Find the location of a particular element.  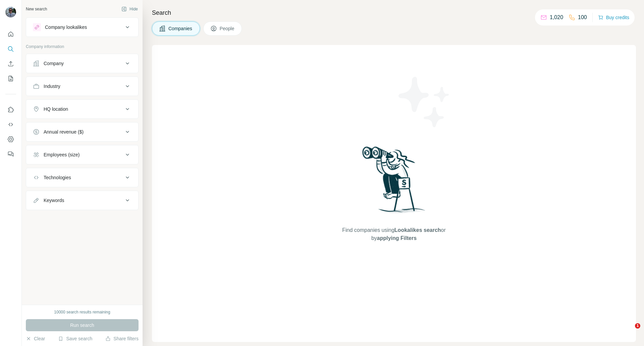

button: Save search is located at coordinates (75, 339).